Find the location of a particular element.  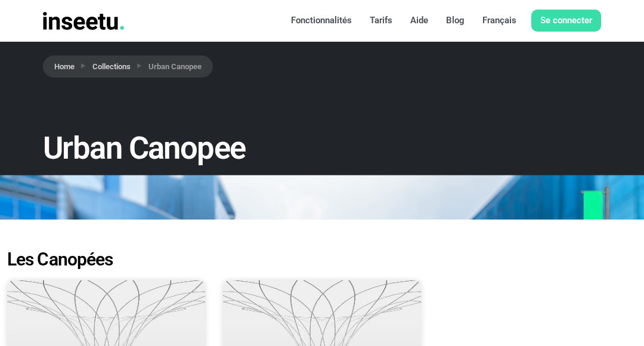

h2: Les Canopées is located at coordinates (322, 259).